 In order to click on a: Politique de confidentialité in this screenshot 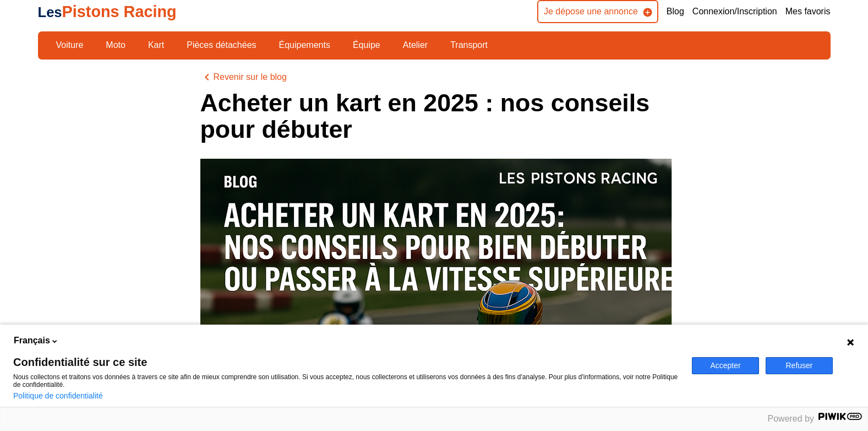, I will do `click(58, 395)`.